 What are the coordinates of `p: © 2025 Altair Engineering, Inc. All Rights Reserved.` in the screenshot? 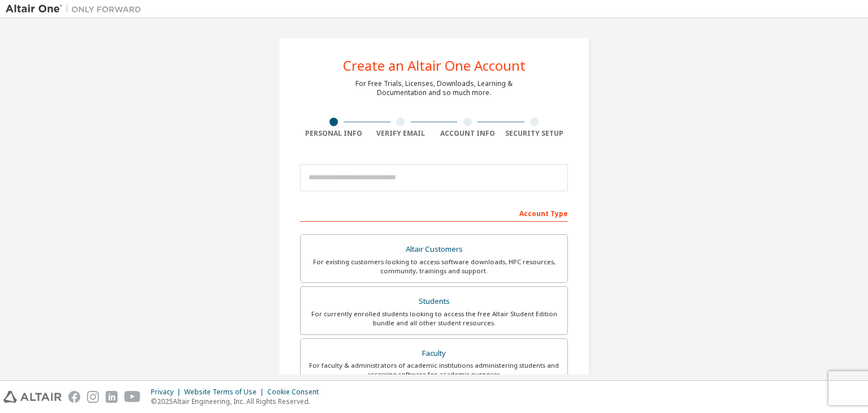 It's located at (238, 401).